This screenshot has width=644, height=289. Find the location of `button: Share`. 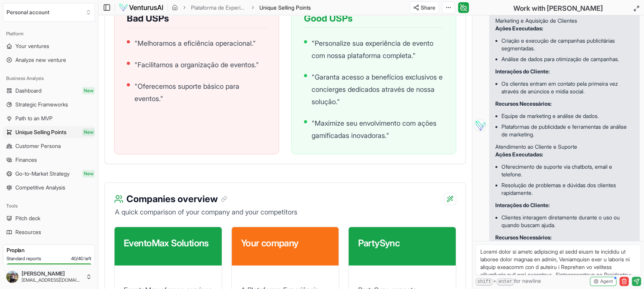

button: Share is located at coordinates (424, 8).